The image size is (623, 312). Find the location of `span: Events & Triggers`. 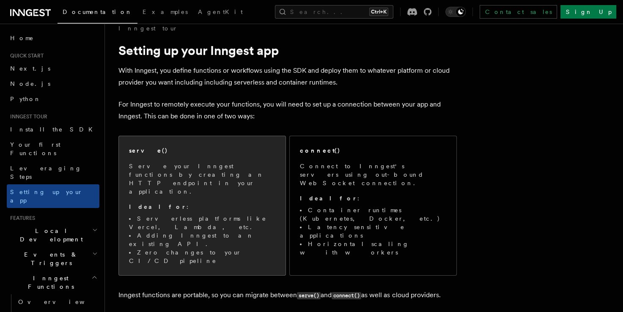

span: Events & Triggers is located at coordinates (49, 259).